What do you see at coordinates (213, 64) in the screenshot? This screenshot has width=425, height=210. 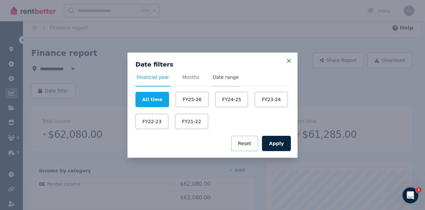 I see `h3: Date filters` at bounding box center [213, 64].